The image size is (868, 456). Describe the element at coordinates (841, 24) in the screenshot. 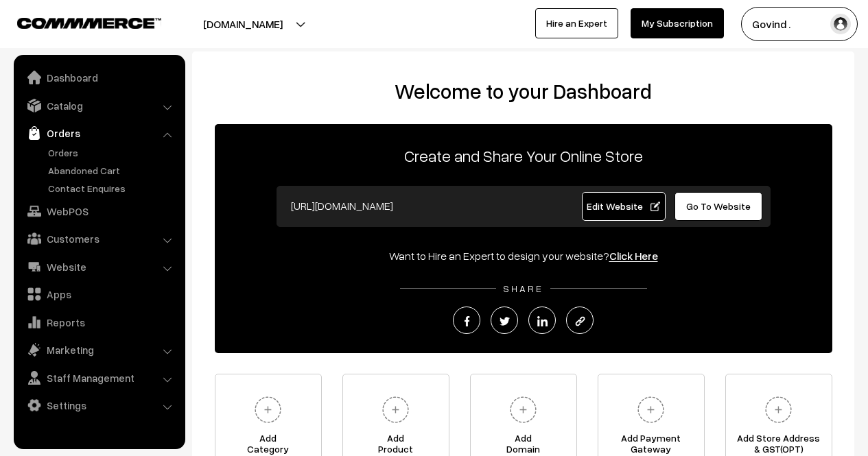

I see `img: user` at that location.